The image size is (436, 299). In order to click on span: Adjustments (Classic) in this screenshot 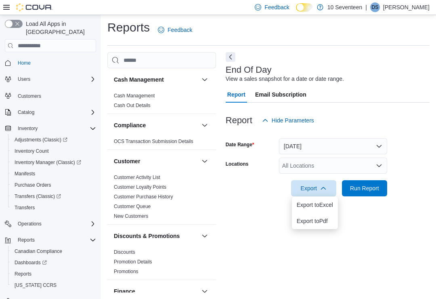, I will do `click(41, 140)`.